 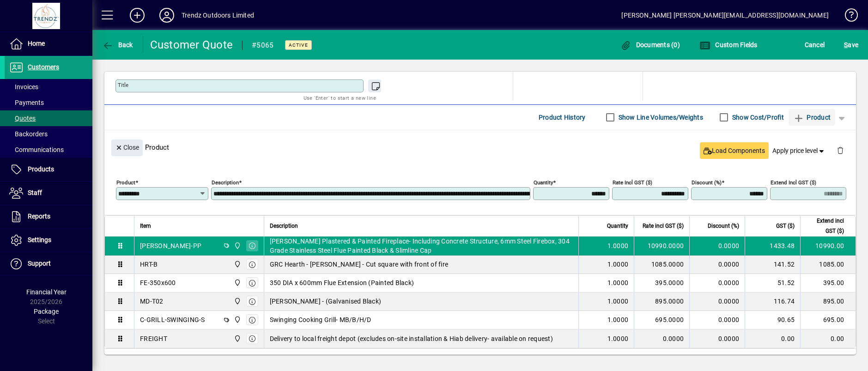 I want to click on td: 51.52, so click(x=773, y=283).